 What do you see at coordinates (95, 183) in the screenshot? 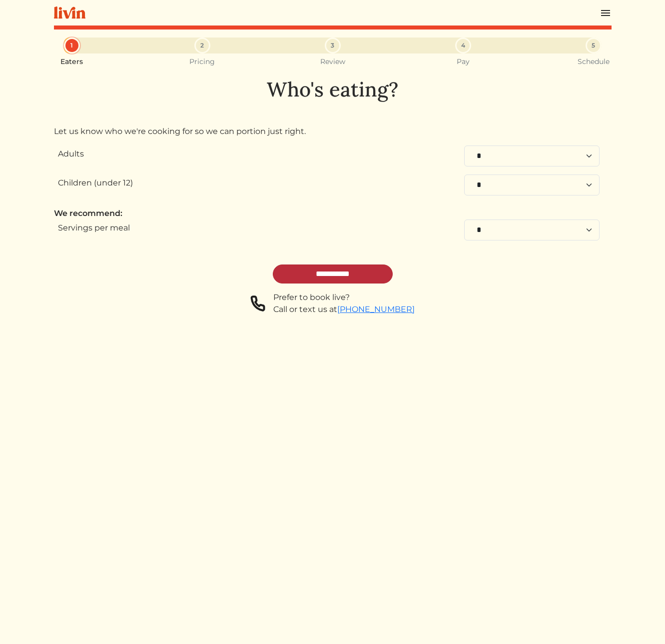
I see `label: Children (under 12)` at bounding box center [95, 183].